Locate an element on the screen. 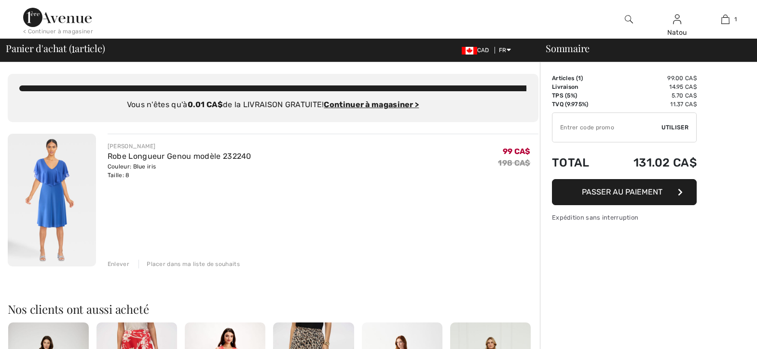 This screenshot has width=757, height=349. a: Continuer à magasiner > is located at coordinates (371, 104).